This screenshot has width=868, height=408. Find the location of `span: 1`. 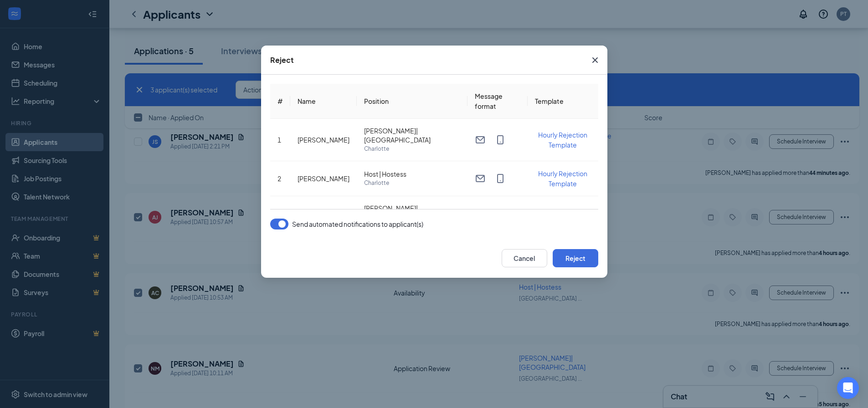

span: 1 is located at coordinates (280, 140).